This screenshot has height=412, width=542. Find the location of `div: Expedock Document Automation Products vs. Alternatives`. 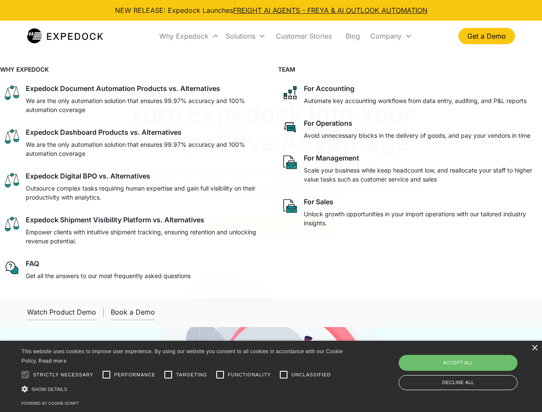

div: Expedock Document Automation Products vs. Alternatives is located at coordinates (123, 88).